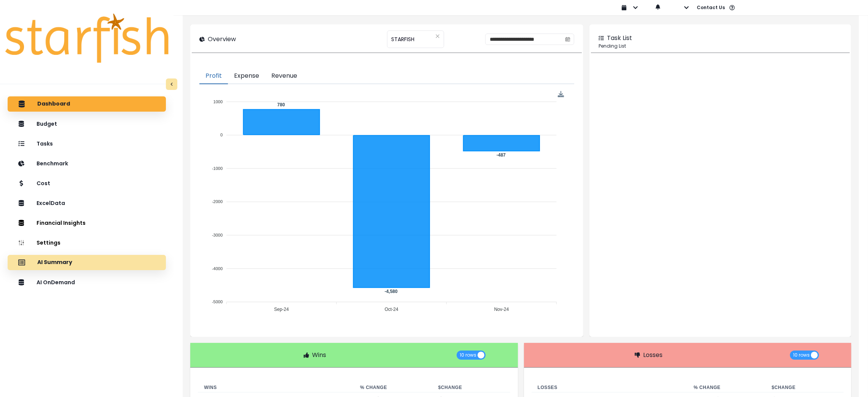 This screenshot has width=868, height=397. Describe the element at coordinates (87, 282) in the screenshot. I see `button: AI OnDemand` at that location.